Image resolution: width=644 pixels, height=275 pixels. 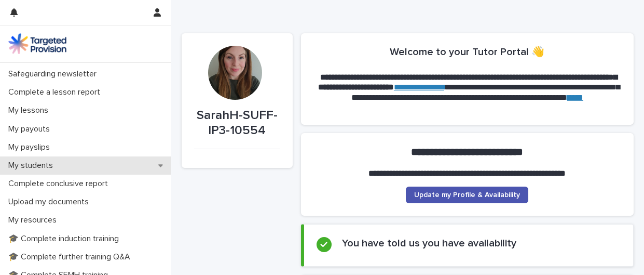 What do you see at coordinates (237, 123) in the screenshot?
I see `p: SarahH-SUFF-IP3-10554` at bounding box center [237, 123].